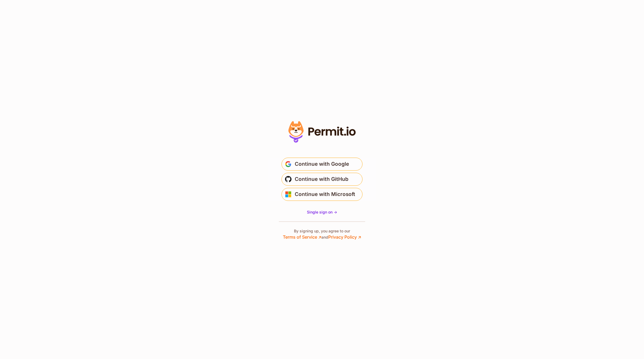  I want to click on a: Terms of Service ↗, so click(302, 237).